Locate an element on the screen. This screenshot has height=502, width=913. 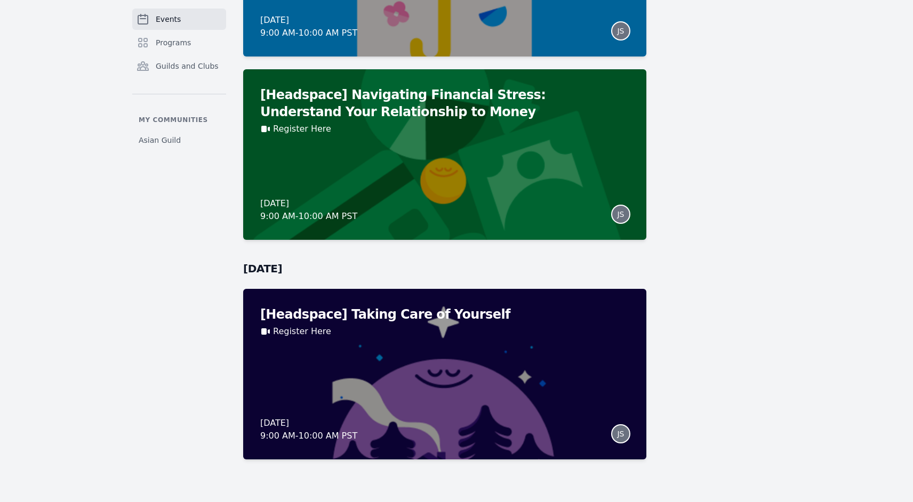
a: Events is located at coordinates (179, 19).